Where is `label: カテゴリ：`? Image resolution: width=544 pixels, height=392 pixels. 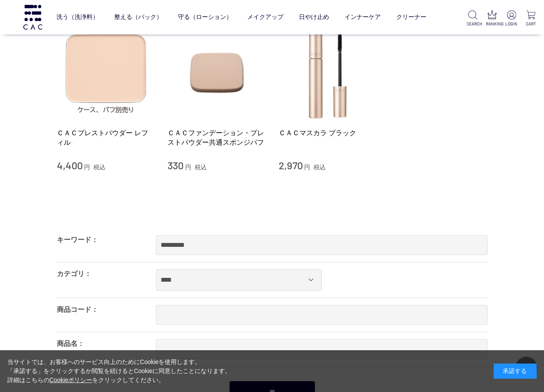 label: カテゴリ： is located at coordinates (74, 273).